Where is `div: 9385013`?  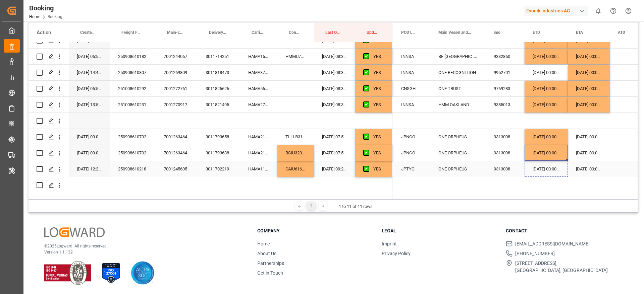
div: 9385013 is located at coordinates (505, 105).